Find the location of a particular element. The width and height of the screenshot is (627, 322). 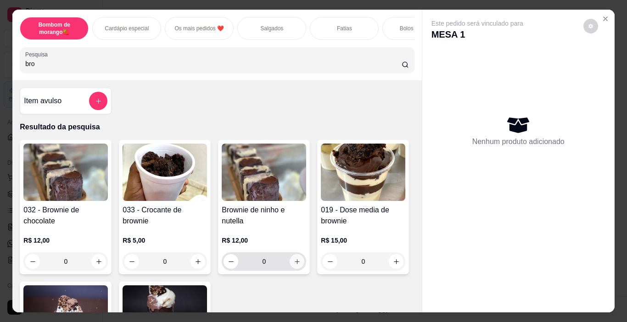

p: Os mais pedidos ❤️ is located at coordinates (199, 28).